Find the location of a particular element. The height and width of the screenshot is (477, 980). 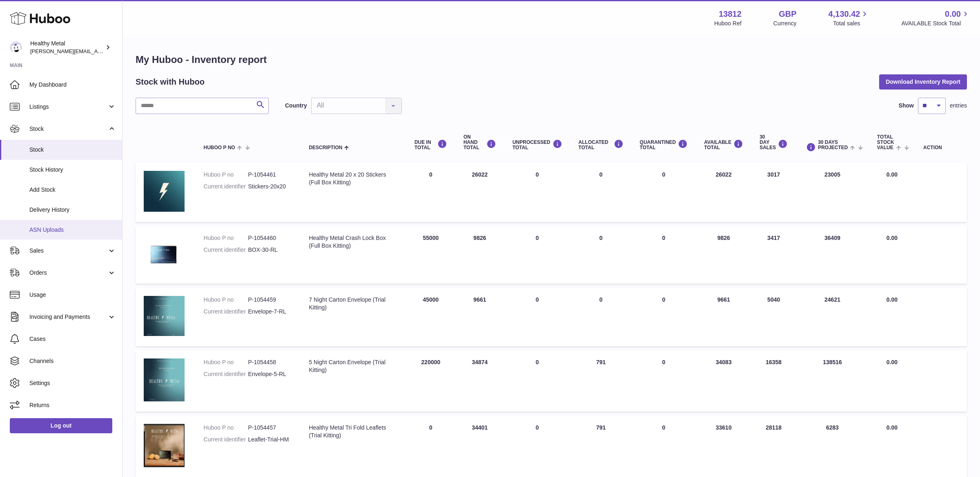

h1: My Huboo - Inventory report is located at coordinates (552, 59).